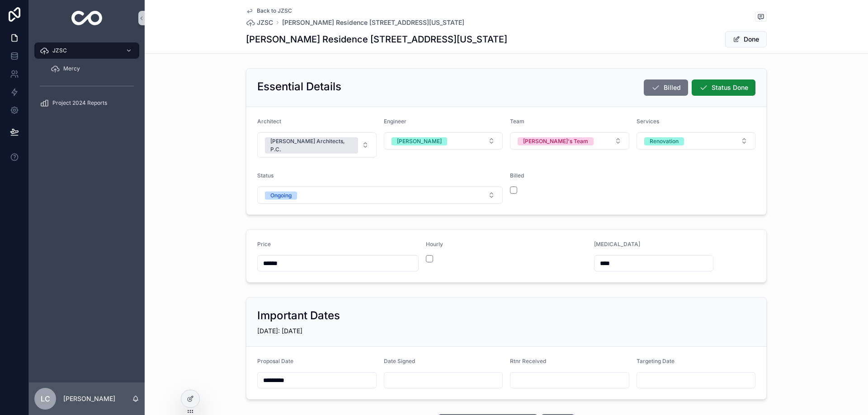 This screenshot has width=868, height=415. What do you see at coordinates (281, 196) in the screenshot?
I see `div: Ongoing` at bounding box center [281, 196].